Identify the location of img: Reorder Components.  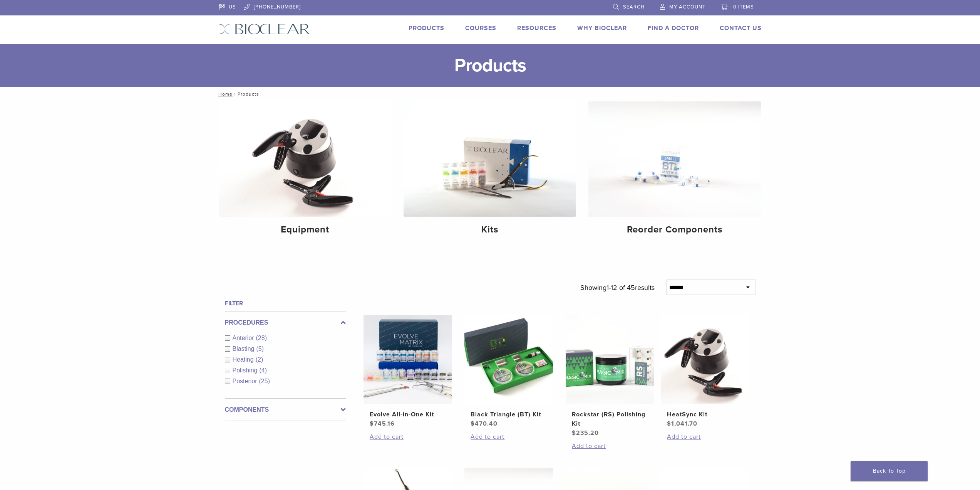
(675, 159).